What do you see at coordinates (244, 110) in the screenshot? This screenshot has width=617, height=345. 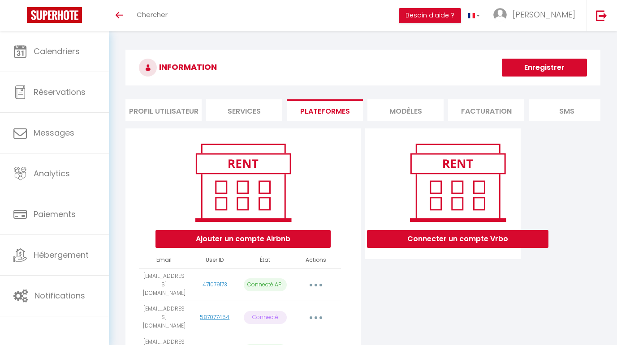 I see `li: Services` at bounding box center [244, 110].